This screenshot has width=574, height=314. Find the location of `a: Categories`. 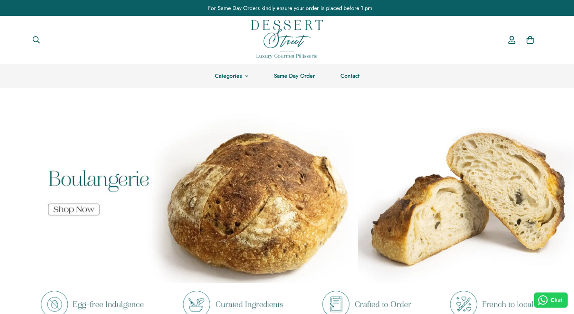

a: Categories is located at coordinates (232, 76).